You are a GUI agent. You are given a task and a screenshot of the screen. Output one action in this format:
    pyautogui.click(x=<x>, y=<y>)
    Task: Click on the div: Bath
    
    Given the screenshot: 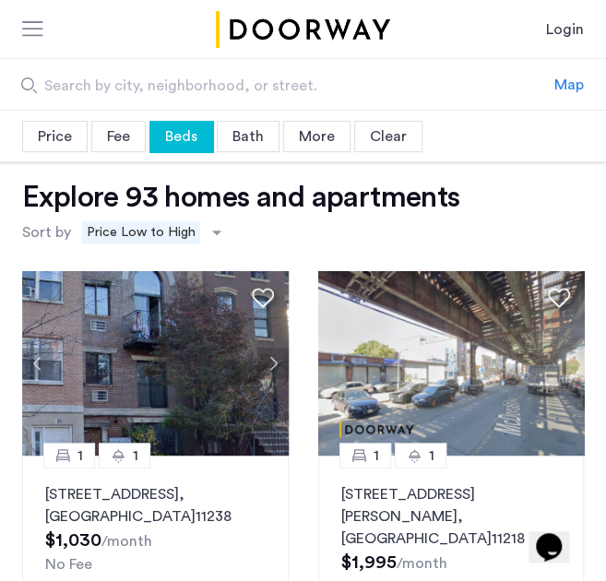 What is the action you would take?
    pyautogui.click(x=248, y=137)
    